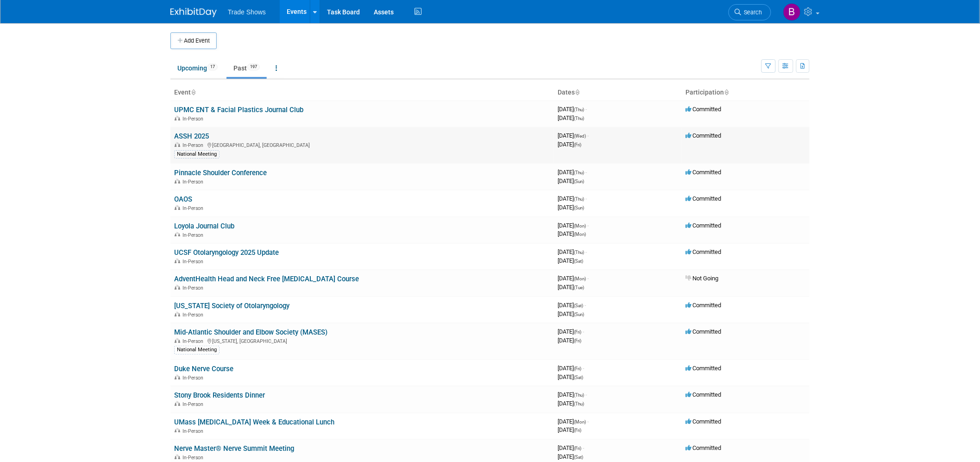 This screenshot has width=980, height=462. What do you see at coordinates (220, 395) in the screenshot?
I see `a: Stony Brook Residents Dinner` at bounding box center [220, 395].